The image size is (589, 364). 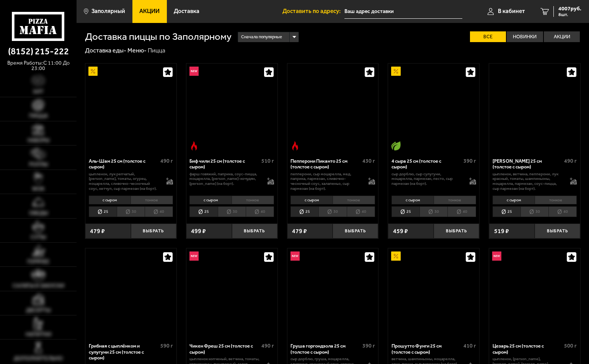 I want to click on div: Чикен Фреш 25 см (толстое с сыром), so click(x=224, y=349).